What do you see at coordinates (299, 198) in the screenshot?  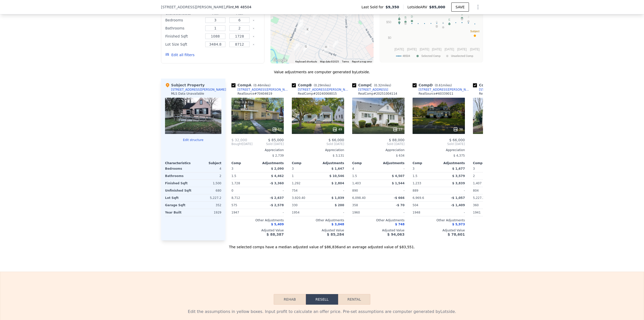 I see `span: 3,920.40` at bounding box center [299, 198].